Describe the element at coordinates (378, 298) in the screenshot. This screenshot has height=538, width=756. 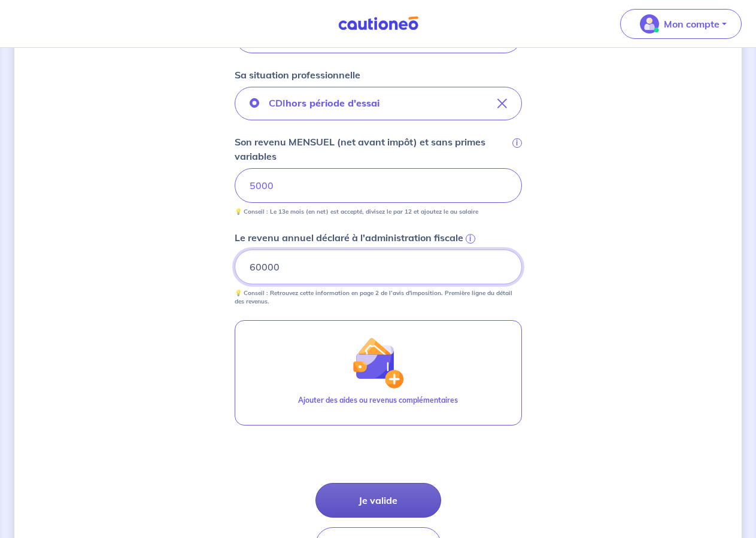
I see `p: 💡 Conseil : Retrouvez cette information en page 2 de l’avis d'imposition. Première ligne du détai...` at that location.